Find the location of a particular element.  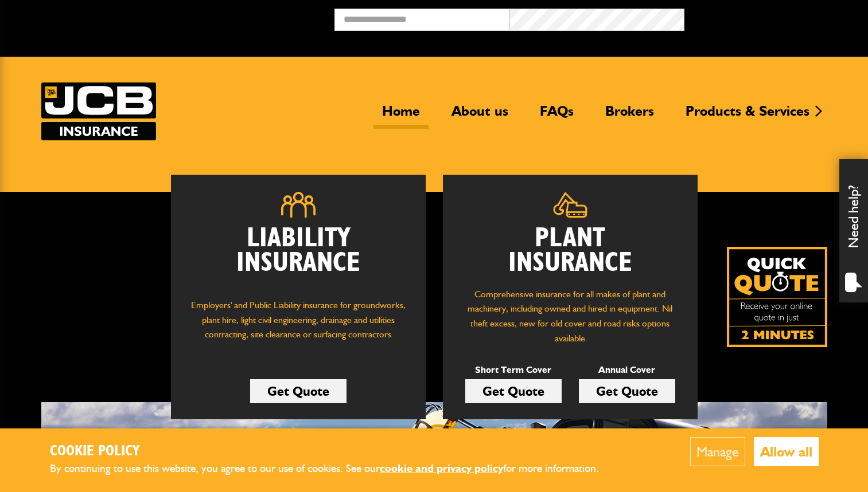

div: Need help? is located at coordinates (853, 231).